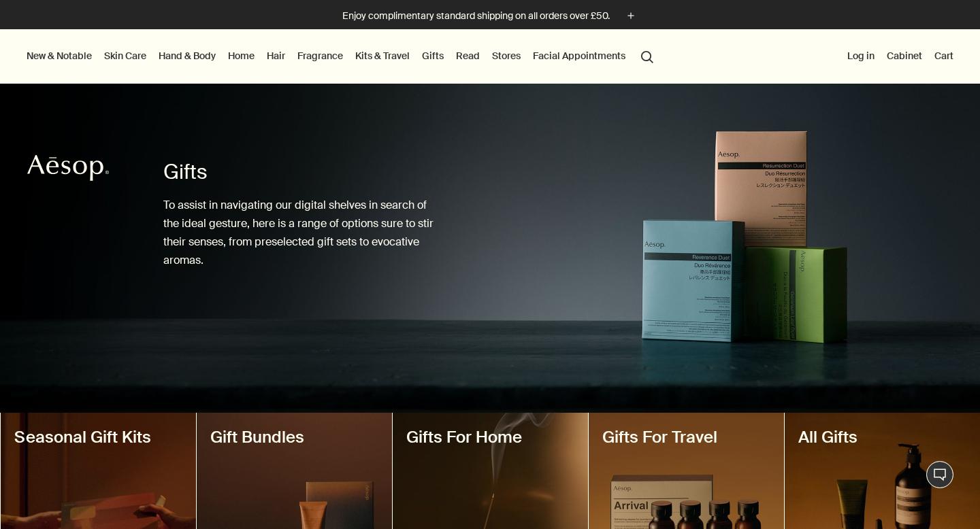  I want to click on a: Cabinet, so click(904, 56).